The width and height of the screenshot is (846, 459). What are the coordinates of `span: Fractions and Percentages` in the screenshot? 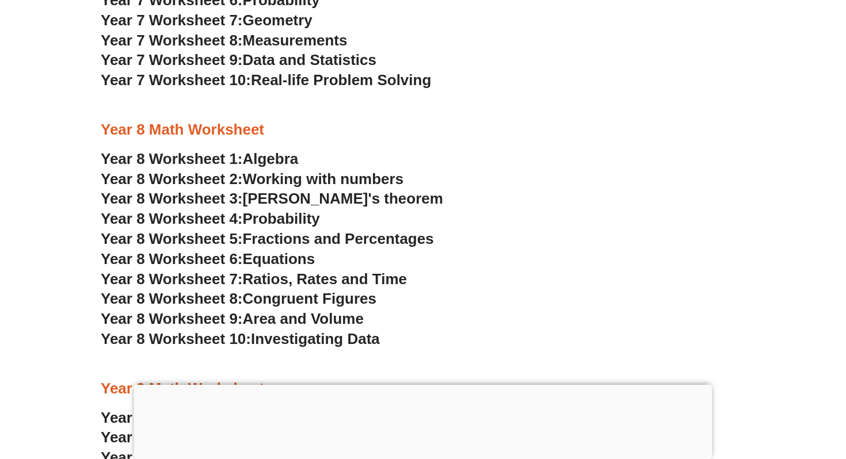 It's located at (338, 239).